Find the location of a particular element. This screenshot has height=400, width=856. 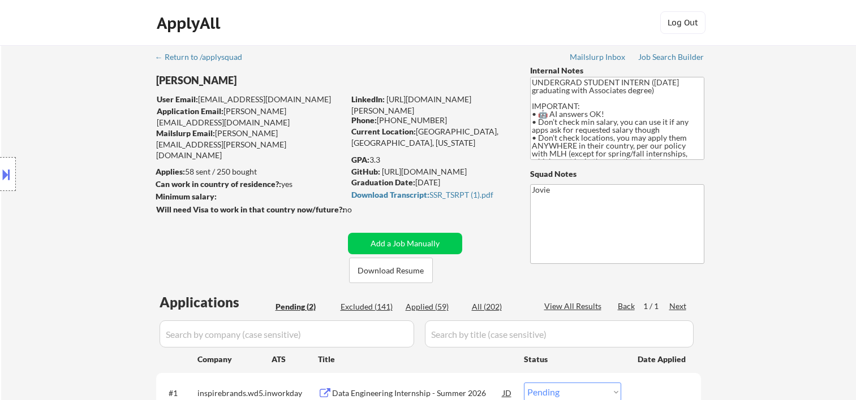

button: Log Out is located at coordinates (682, 23).